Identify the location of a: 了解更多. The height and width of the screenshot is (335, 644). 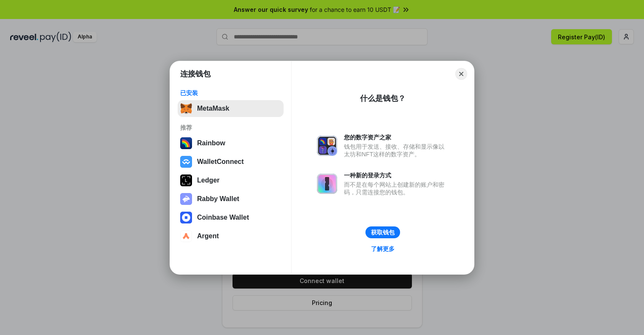
(383, 249).